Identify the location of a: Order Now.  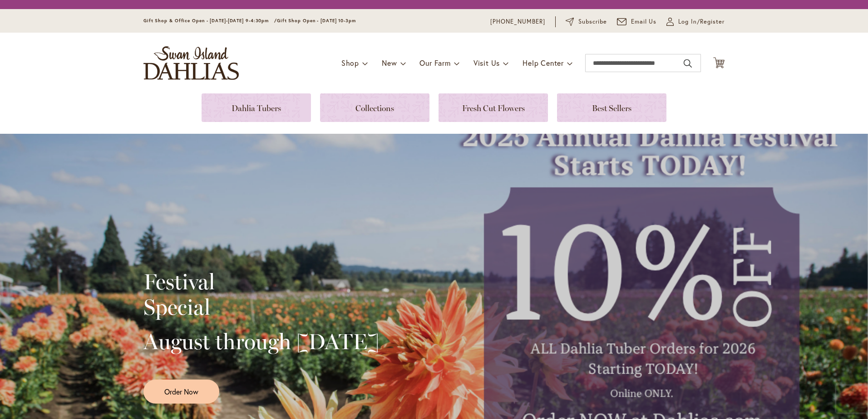
(181, 392).